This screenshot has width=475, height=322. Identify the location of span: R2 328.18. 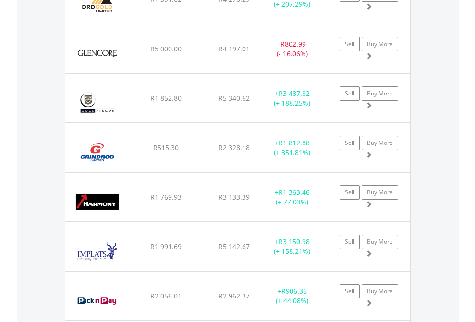
(234, 147).